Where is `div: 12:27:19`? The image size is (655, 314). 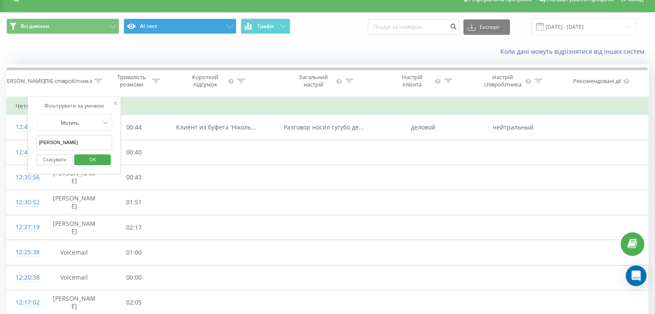 div: 12:27:19 is located at coordinates (25, 227).